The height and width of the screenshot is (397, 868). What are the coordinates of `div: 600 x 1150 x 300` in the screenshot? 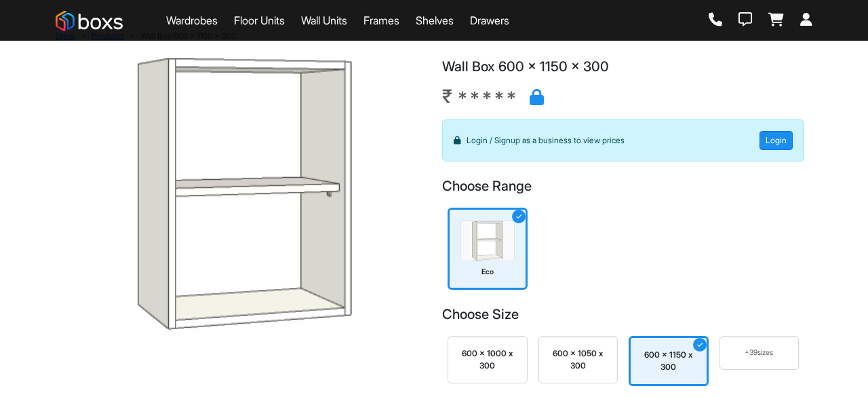 It's located at (668, 360).